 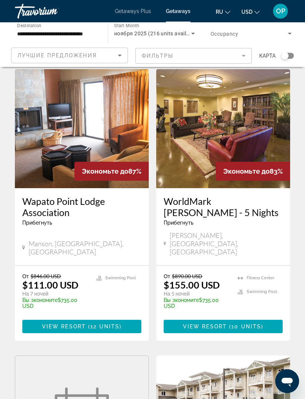 What do you see at coordinates (133, 11) in the screenshot?
I see `a: Getaways Plus` at bounding box center [133, 11].